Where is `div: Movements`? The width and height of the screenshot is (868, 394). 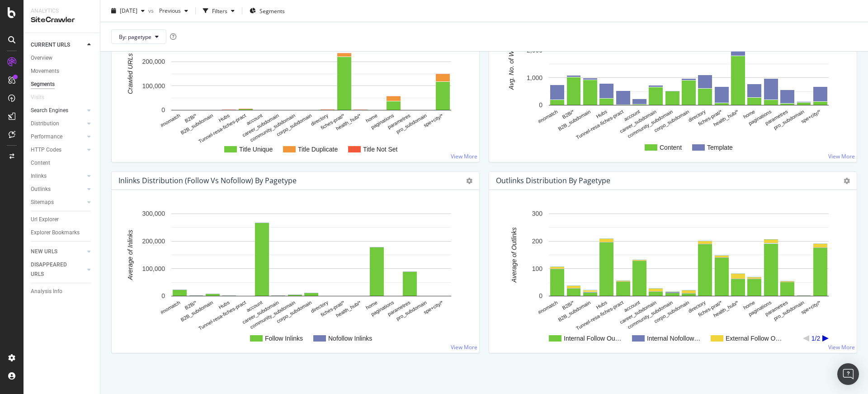
div: Movements is located at coordinates (45, 71).